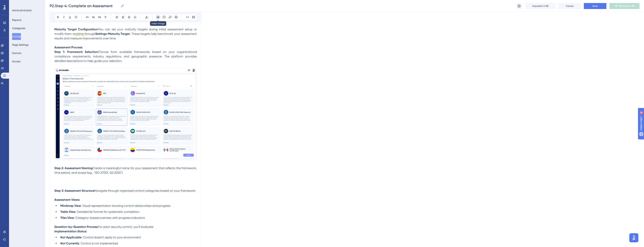 This screenshot has height=247, width=644. I want to click on strong: Table View, so click(68, 212).